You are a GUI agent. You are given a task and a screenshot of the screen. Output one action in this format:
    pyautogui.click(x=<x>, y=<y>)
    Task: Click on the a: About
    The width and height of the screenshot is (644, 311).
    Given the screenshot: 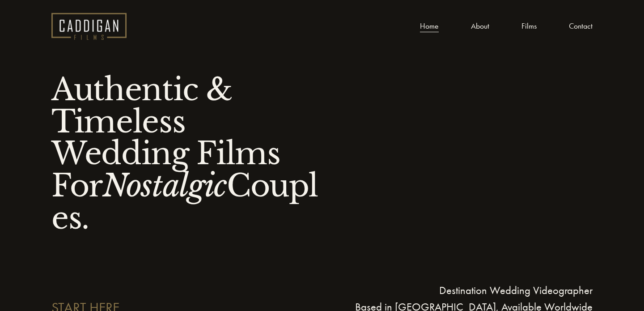 What is the action you would take?
    pyautogui.click(x=480, y=26)
    